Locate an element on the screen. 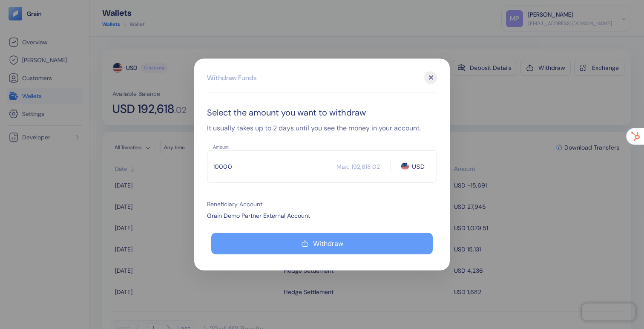  div: It usually takes up to 2 days until you see the money in your account. is located at coordinates (322, 128).